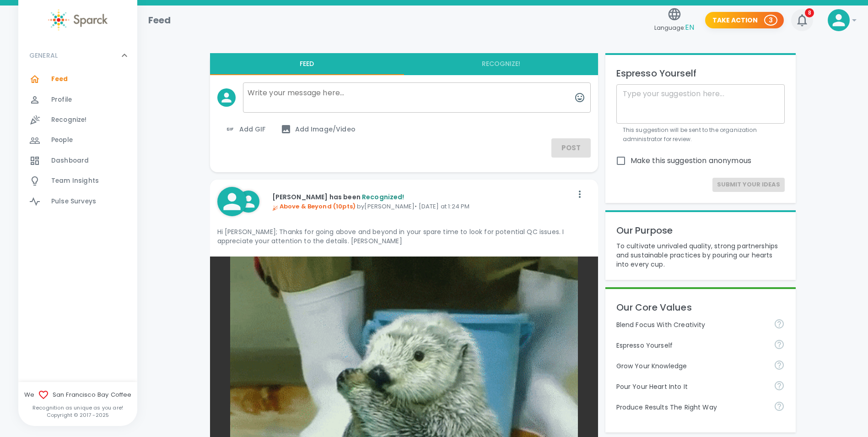  What do you see at coordinates (61, 100) in the screenshot?
I see `span: Profile` at bounding box center [61, 100].